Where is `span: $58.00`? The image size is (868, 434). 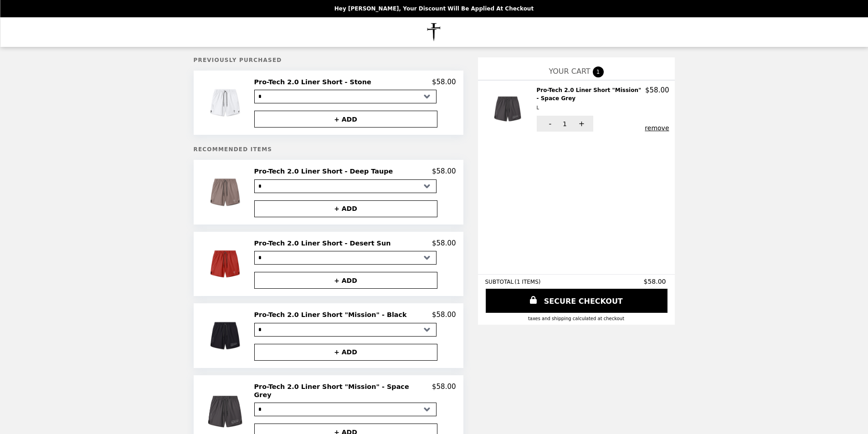 span: $58.00 is located at coordinates (656, 281).